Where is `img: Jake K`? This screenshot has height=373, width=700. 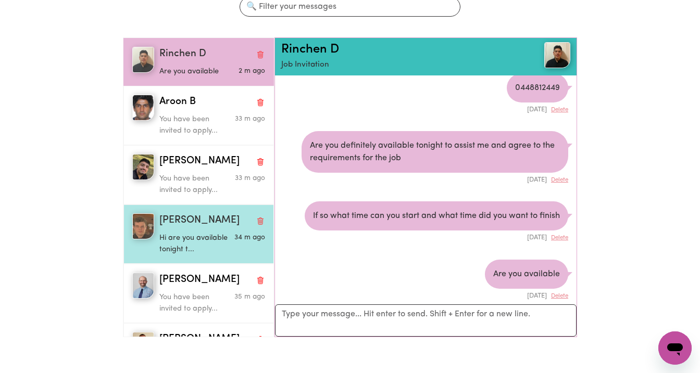 img: Jake K is located at coordinates (143, 345).